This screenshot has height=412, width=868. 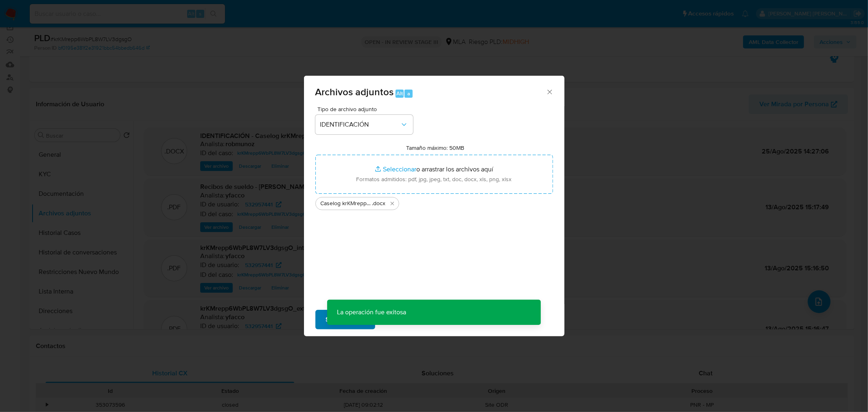 I want to click on button: Cerrar, so click(x=549, y=92).